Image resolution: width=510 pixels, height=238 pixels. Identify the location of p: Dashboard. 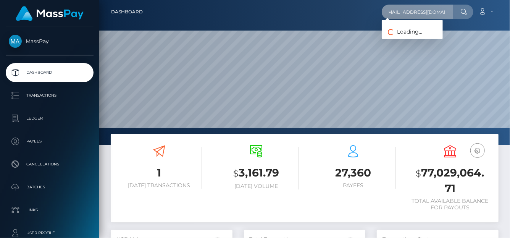
(50, 73).